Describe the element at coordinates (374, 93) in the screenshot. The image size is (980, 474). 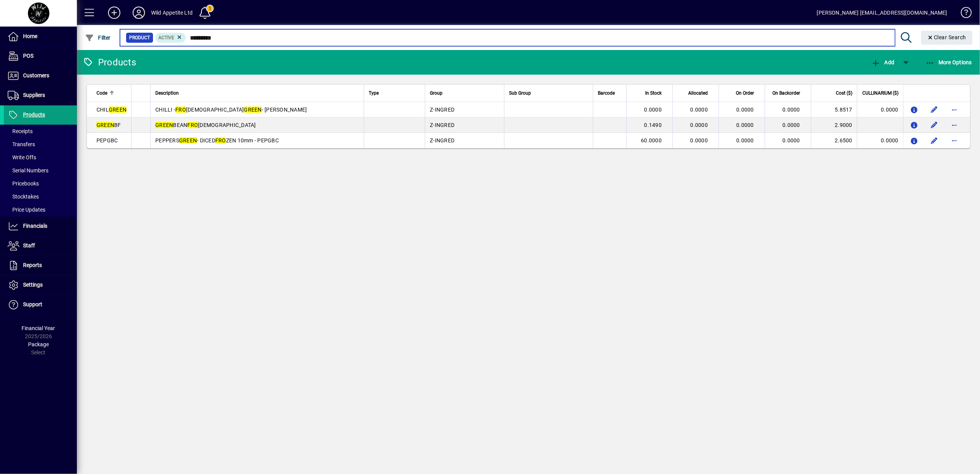
I see `span: Type` at that location.